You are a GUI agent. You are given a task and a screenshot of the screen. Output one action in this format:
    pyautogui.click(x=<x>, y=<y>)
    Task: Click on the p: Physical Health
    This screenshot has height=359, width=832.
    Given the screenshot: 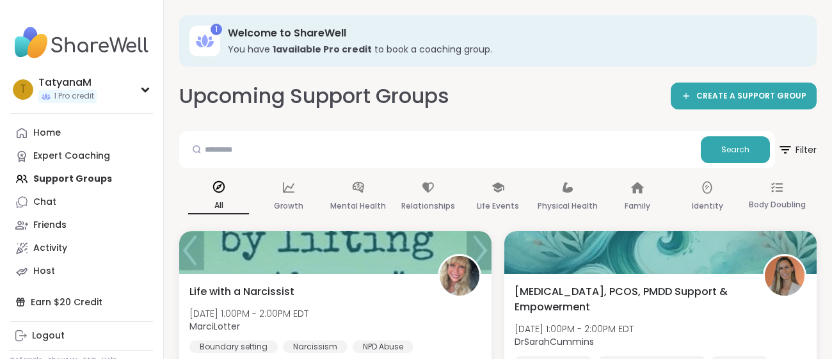 What is the action you would take?
    pyautogui.click(x=568, y=206)
    